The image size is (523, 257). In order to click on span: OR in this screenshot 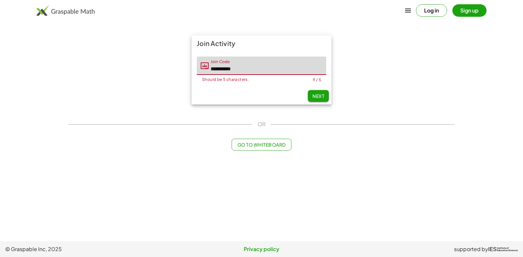, I will do `click(261, 124)`.